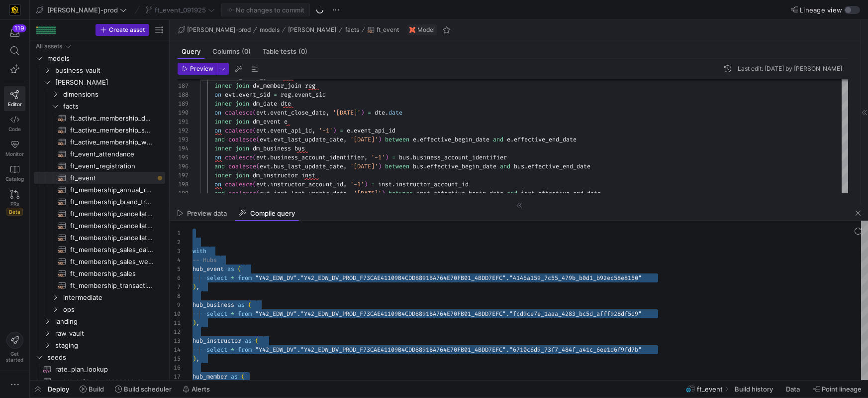 The height and width of the screenshot is (398, 868). What do you see at coordinates (113, 297) in the screenshot?
I see `span: intermediate` at bounding box center [113, 297].